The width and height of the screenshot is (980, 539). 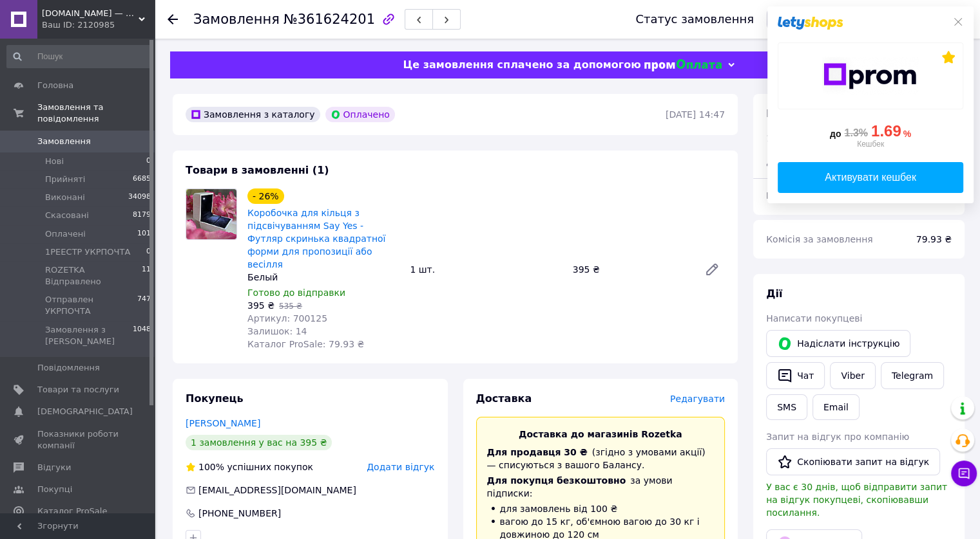 I want to click on span: Відгуки, so click(x=54, y=468).